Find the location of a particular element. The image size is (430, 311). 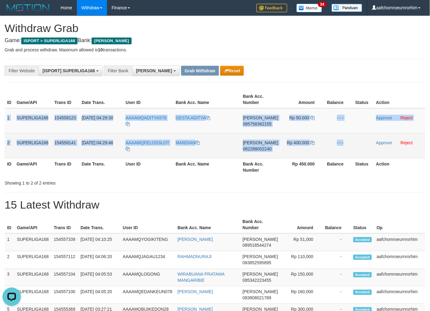

th: Action is located at coordinates (399, 167).